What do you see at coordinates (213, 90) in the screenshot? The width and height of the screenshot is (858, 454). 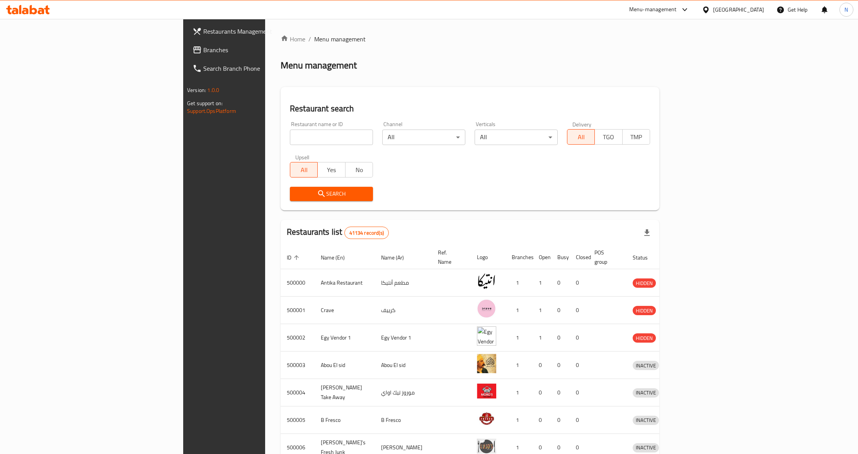 I see `span: 1.0.0` at bounding box center [213, 90].